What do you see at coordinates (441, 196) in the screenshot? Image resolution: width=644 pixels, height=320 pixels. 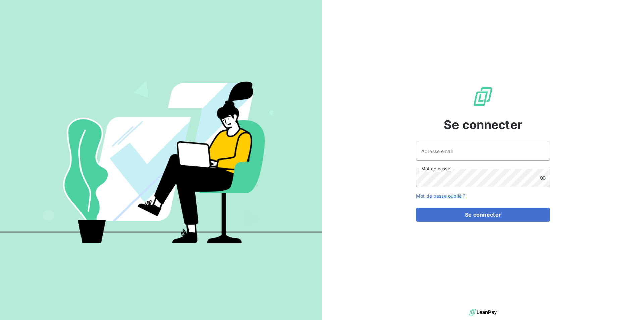 I see `a: Mot de passe oublié ?` at bounding box center [441, 196].